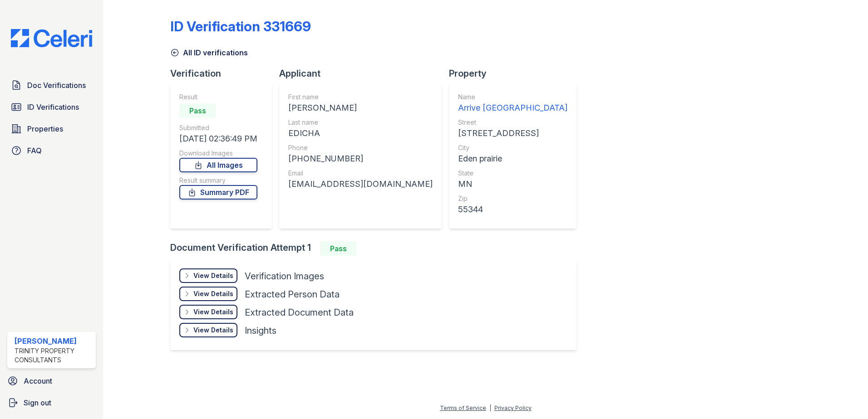 The height and width of the screenshot is (419, 868). Describe the element at coordinates (292, 294) in the screenshot. I see `div: Extracted Person Data` at that location.